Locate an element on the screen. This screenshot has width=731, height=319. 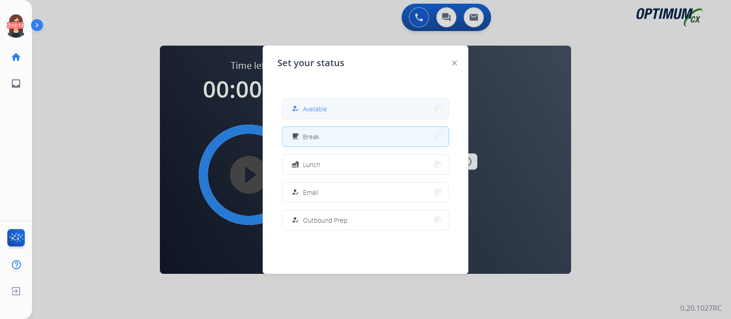
span: Outbound Prep is located at coordinates (325, 220).